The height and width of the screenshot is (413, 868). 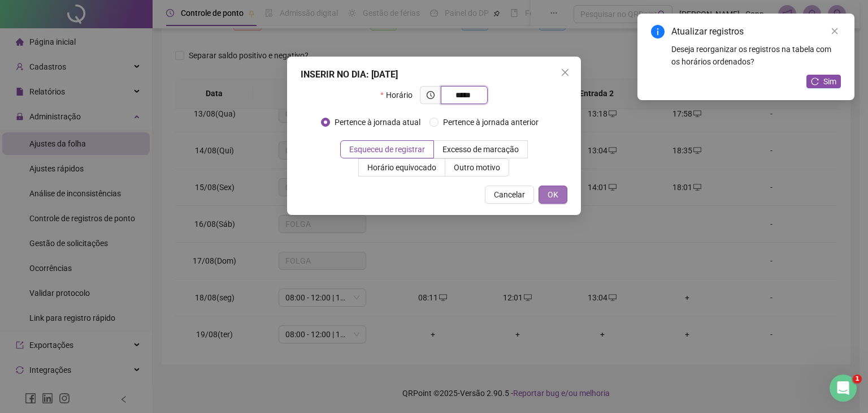 I want to click on span: info-circle, so click(x=658, y=32).